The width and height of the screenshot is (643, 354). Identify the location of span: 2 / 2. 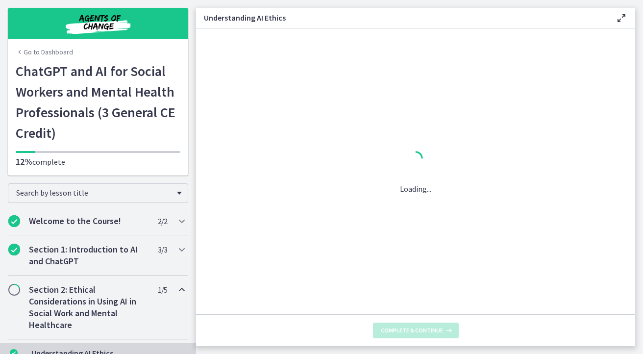
(162, 221).